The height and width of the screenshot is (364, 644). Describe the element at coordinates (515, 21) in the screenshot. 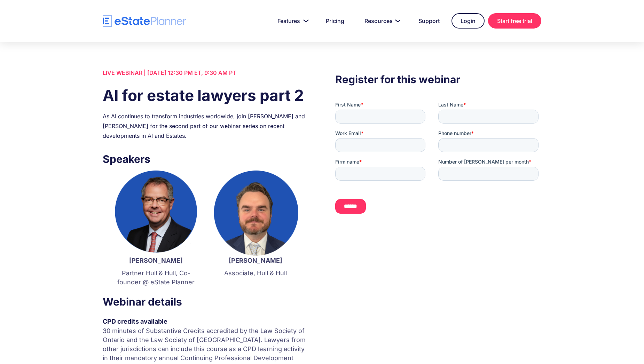

I see `a: Start free trial` at that location.